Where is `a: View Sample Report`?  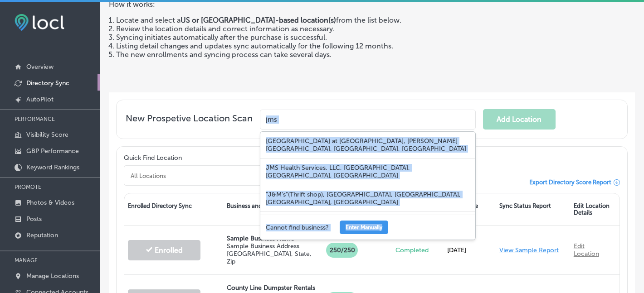 a: View Sample Report is located at coordinates (529, 250).